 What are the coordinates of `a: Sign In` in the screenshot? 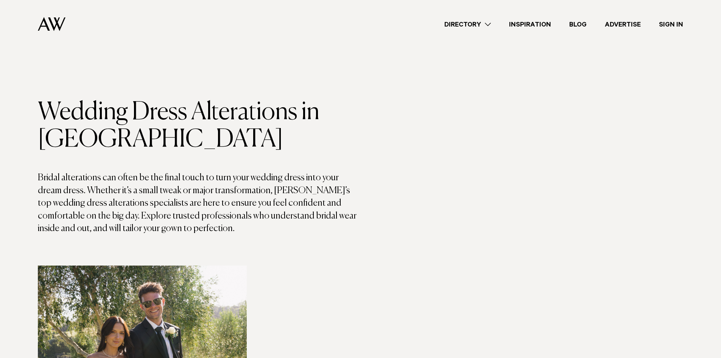 It's located at (671, 24).